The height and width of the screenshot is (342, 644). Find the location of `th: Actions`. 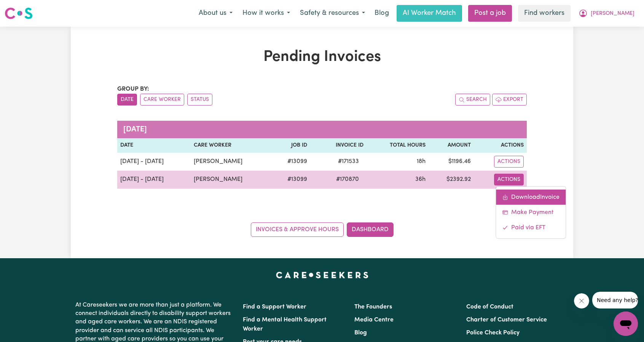

th: Actions is located at coordinates (500, 146).